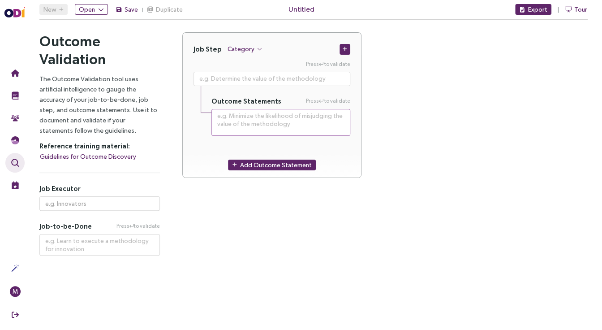 This screenshot has height=330, width=602. I want to click on button: Tour, so click(576, 9).